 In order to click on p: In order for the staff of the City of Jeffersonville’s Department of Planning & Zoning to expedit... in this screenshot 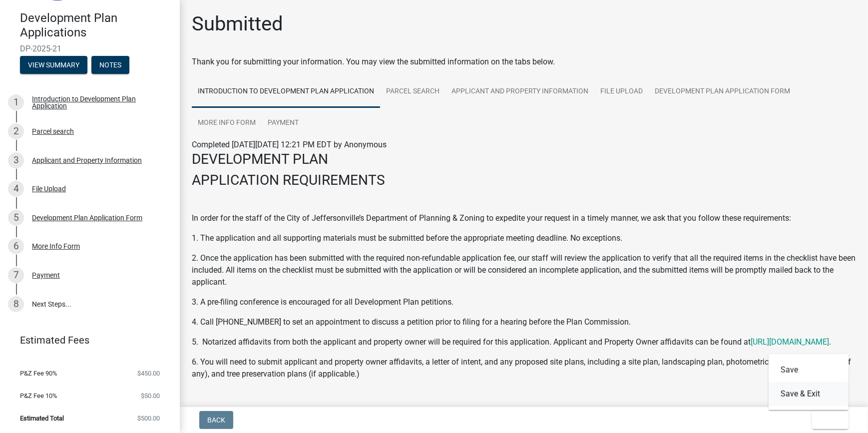, I will do `click(524, 218)`.